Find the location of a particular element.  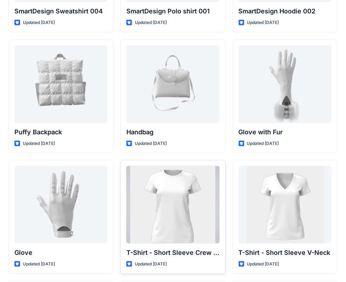

p: T-Shirt - Short Sleeve V-Neck is located at coordinates (285, 253).